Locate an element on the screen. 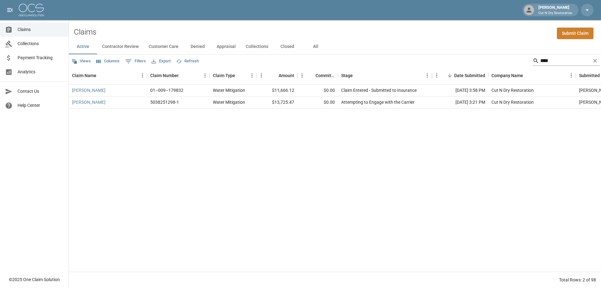 Image resolution: width=601 pixels, height=288 pixels. a: Submit Claim is located at coordinates (575, 33).